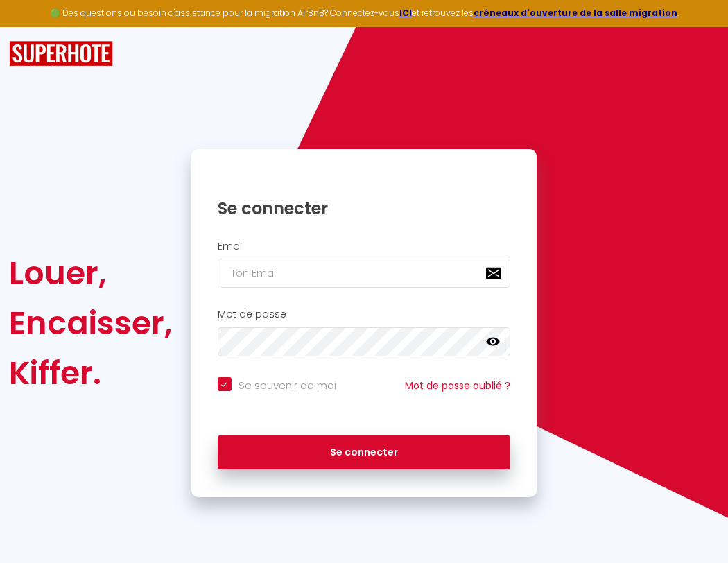 This screenshot has height=563, width=728. I want to click on a: ICI, so click(406, 12).